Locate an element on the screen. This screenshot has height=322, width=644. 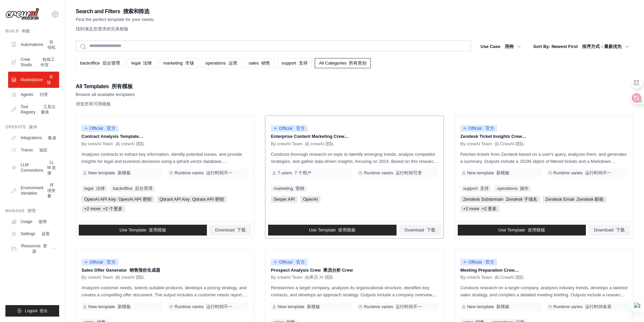
p: Zendesk Ticket Insights Crew is located at coordinates (544, 136).